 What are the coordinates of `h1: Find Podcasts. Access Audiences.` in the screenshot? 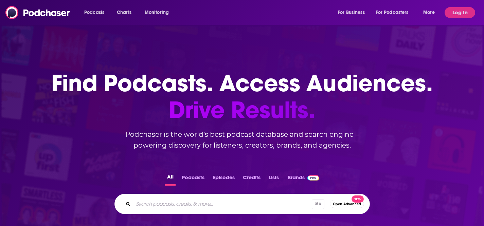 It's located at (242, 97).